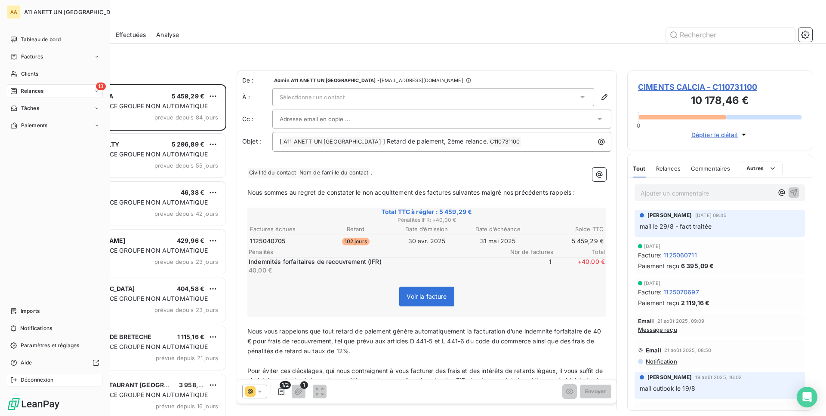 Image resolution: width=826 pixels, height=416 pixels. Describe the element at coordinates (435, 141) in the screenshot. I see `span: ] Retard de paiement, 2ème relance.` at that location.